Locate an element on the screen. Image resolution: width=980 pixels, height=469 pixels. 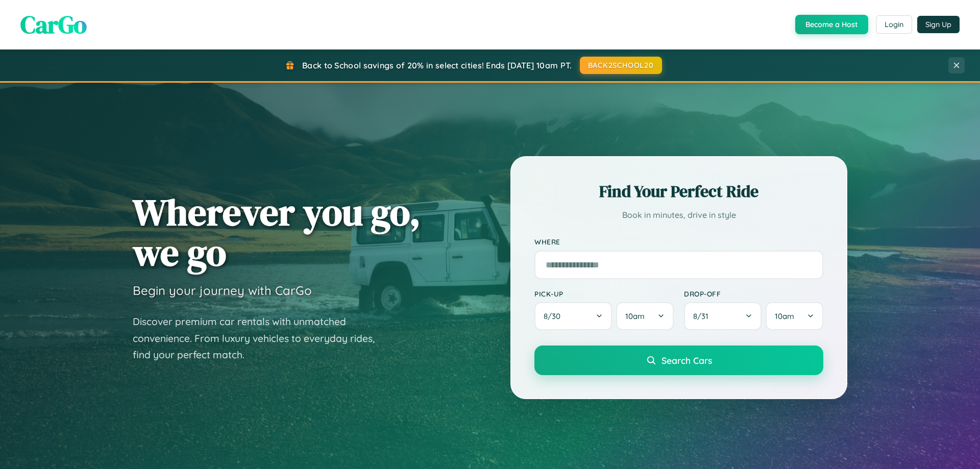
h2: Find Your Perfect Ride is located at coordinates (679, 192).